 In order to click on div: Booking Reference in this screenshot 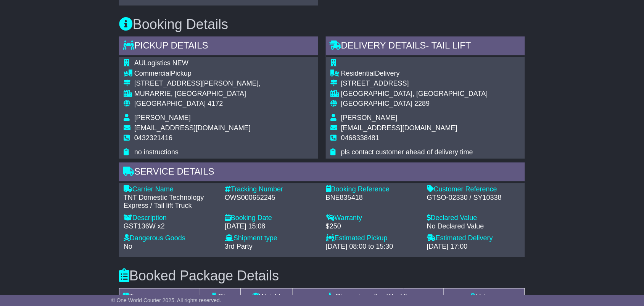, I will do `click(372, 189)`.